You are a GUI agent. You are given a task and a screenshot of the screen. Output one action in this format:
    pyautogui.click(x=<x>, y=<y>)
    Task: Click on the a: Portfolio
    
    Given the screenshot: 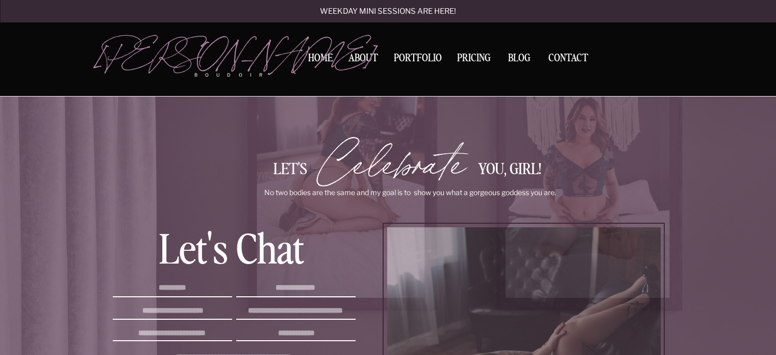 What is the action you would take?
    pyautogui.click(x=418, y=60)
    